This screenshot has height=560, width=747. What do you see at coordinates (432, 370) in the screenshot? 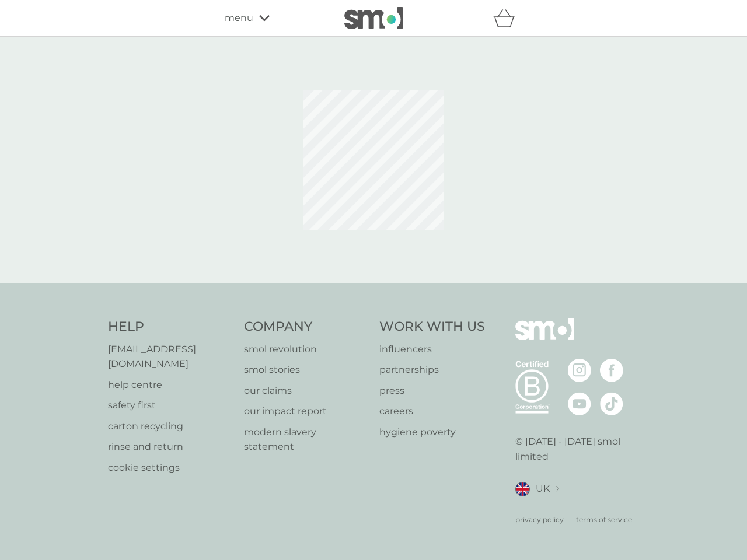
I see `p: partnerships` at bounding box center [432, 370].